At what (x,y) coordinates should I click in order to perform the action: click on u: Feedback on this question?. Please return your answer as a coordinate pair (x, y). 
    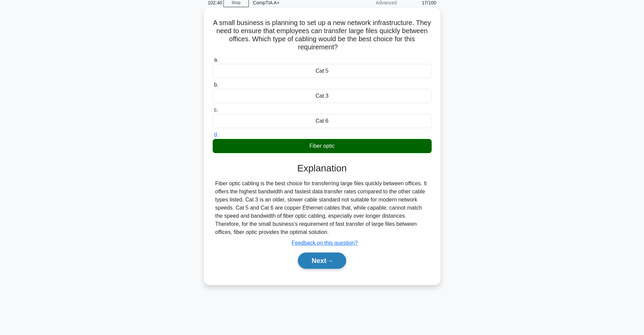
    Looking at the image, I should click on (325, 242).